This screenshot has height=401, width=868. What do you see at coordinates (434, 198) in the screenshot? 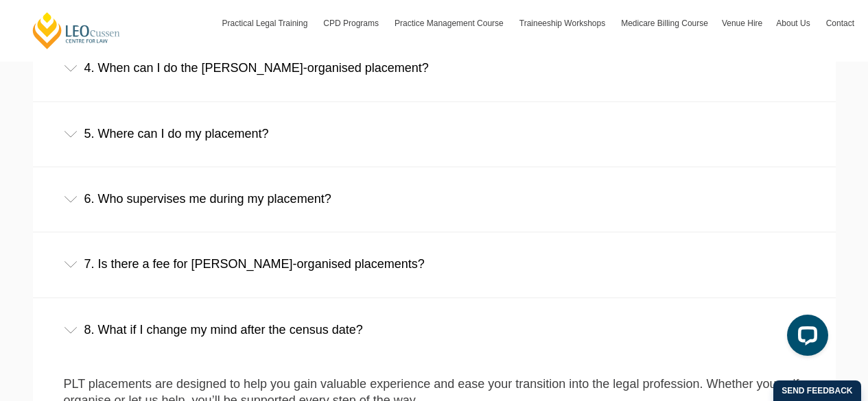
I see `div: 6. Who supervises me during my placement?` at bounding box center [434, 198].